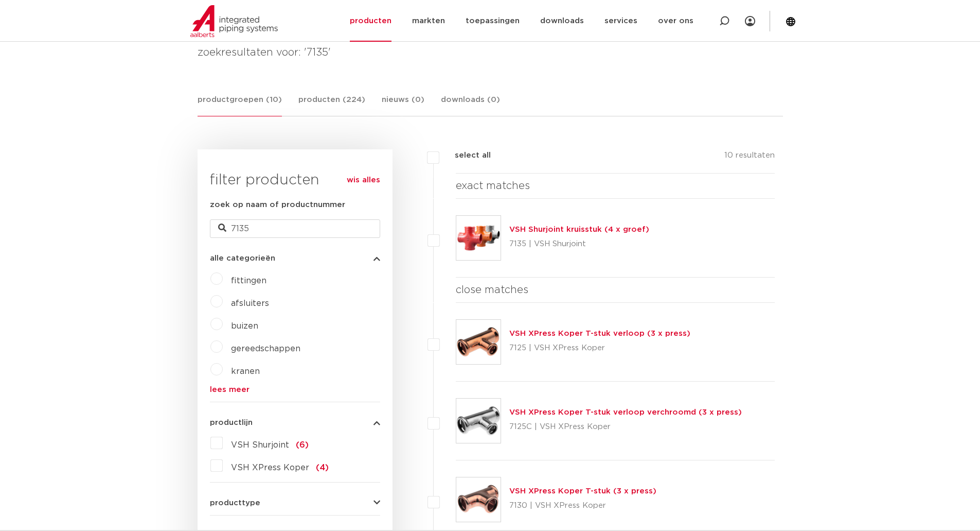  What do you see at coordinates (240, 105) in the screenshot?
I see `a: productgroepen (10)` at bounding box center [240, 105].